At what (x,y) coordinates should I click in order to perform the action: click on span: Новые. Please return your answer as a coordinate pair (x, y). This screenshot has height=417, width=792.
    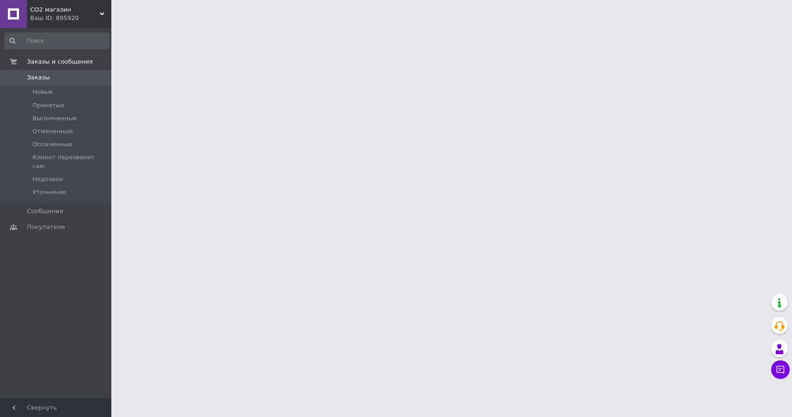
    Looking at the image, I should click on (43, 92).